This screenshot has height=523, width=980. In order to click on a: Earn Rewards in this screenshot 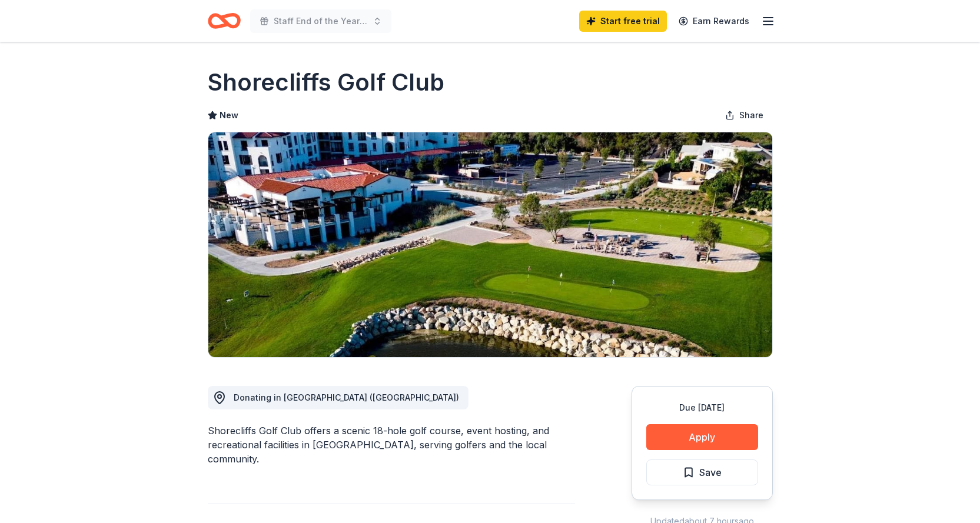, I will do `click(714, 21)`.